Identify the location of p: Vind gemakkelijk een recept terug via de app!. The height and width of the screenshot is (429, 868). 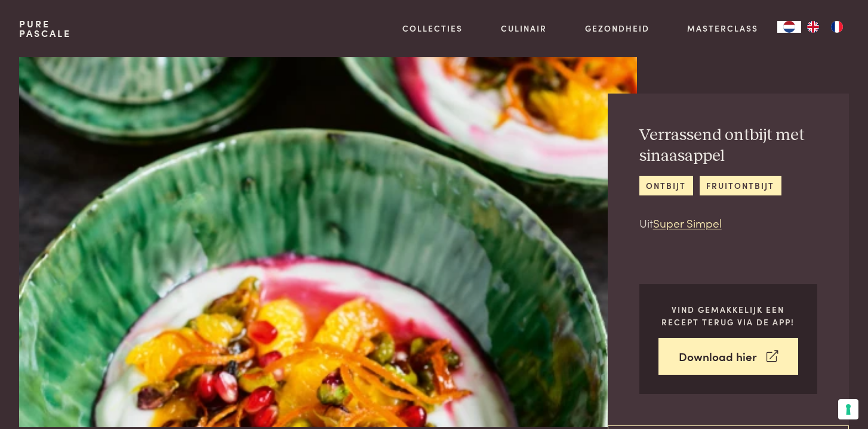
(728, 316).